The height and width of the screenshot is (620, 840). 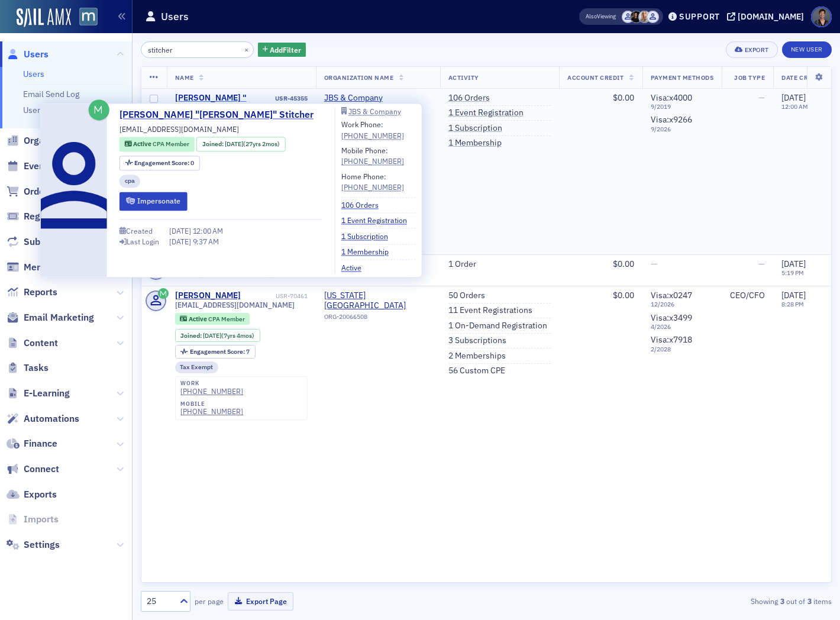 I want to click on span: Reports, so click(x=40, y=292).